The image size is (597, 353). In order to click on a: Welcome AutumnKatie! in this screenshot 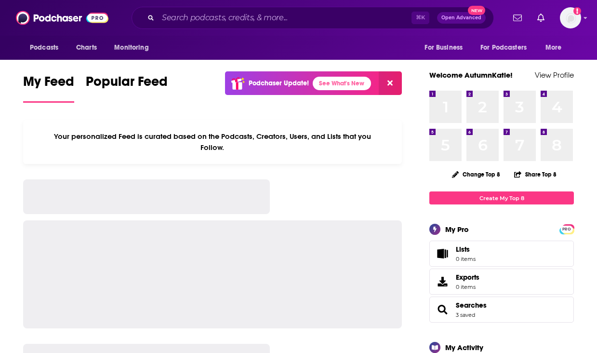, I will do `click(471, 75)`.